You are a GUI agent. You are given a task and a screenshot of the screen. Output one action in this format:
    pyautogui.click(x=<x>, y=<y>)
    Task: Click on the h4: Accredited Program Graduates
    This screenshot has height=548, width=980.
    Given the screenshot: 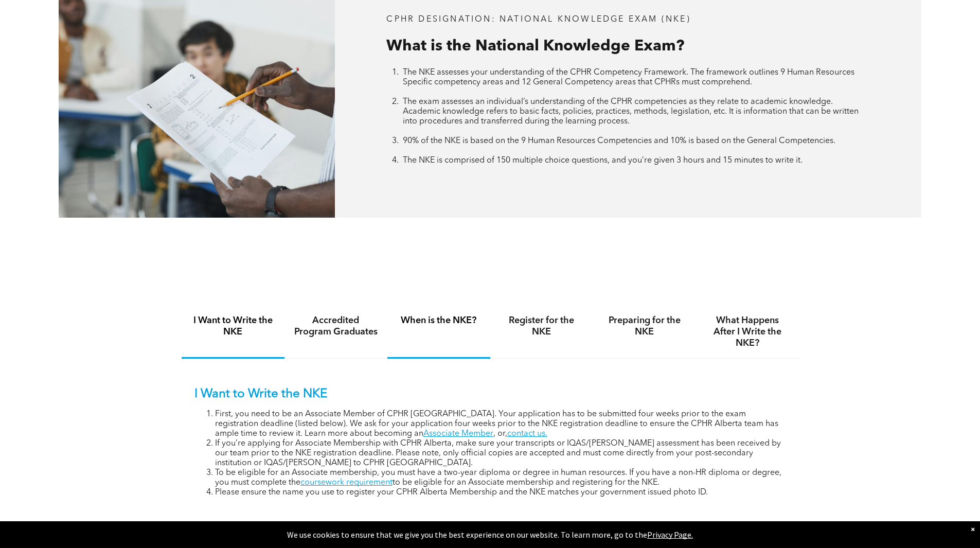 What is the action you would take?
    pyautogui.click(x=336, y=327)
    